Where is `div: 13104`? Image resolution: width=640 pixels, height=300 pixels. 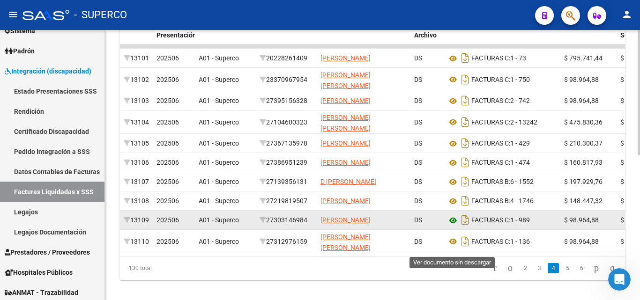 div: 13104 is located at coordinates (136, 122).